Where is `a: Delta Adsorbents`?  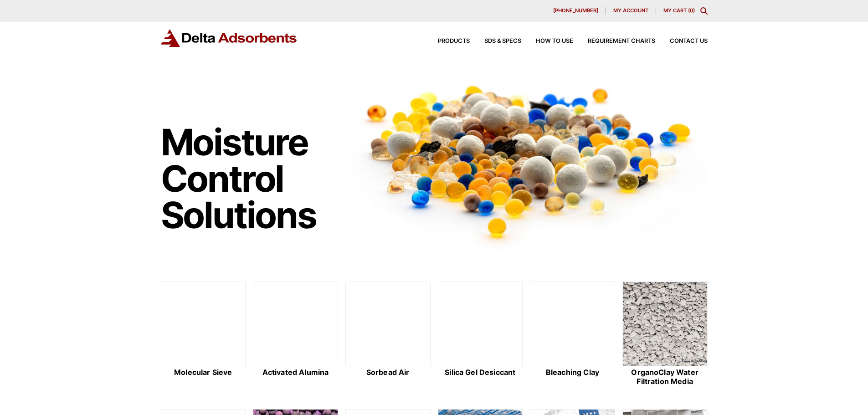 a: Delta Adsorbents is located at coordinates (229, 38).